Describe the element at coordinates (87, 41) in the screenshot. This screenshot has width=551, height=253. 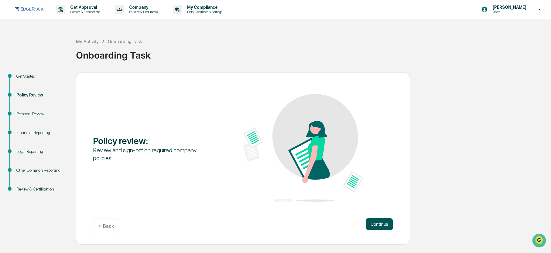
I see `div: My Activity` at that location.